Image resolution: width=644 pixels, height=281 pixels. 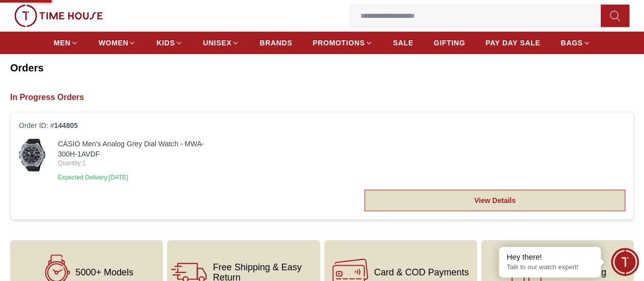 I want to click on span: GIFTING, so click(x=449, y=43).